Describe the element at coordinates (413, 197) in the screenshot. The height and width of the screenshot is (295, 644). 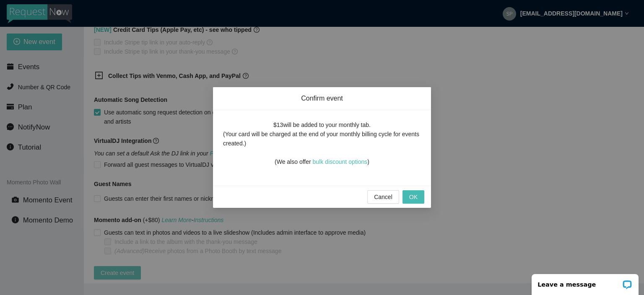
I see `span: OK` at that location.